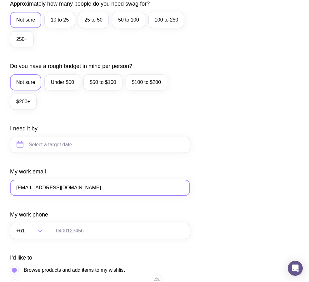 The image size is (309, 282). Describe the element at coordinates (62, 82) in the screenshot. I see `label: Under $50` at that location.